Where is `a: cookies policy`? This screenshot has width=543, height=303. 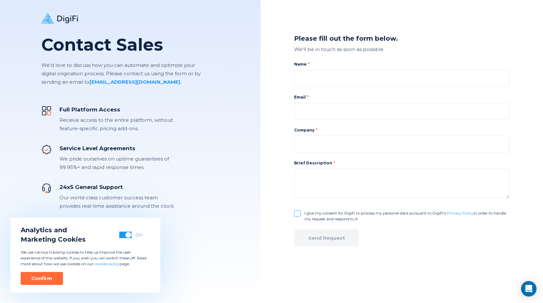 a: cookies policy is located at coordinates (107, 264).